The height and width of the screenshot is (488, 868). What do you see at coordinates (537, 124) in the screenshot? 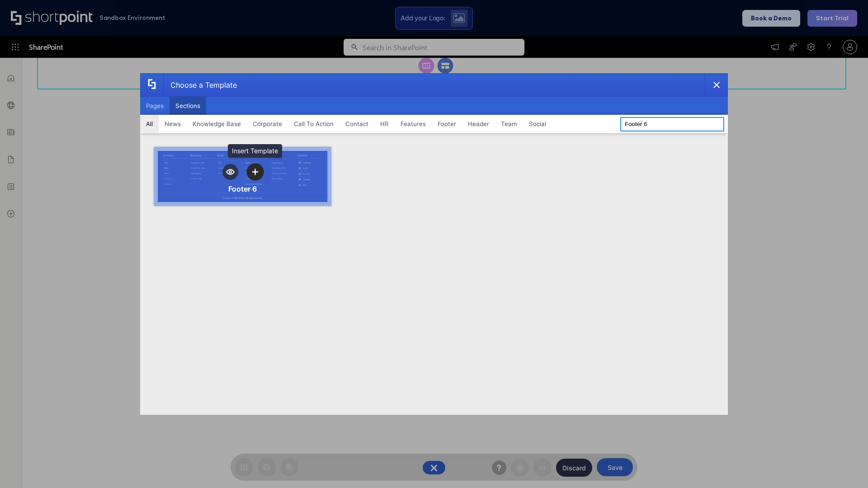
I see `button: Social` at bounding box center [537, 124].